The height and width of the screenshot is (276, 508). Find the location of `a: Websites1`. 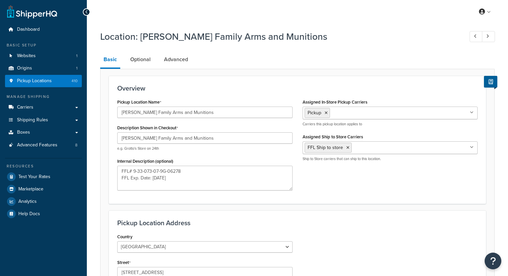

a: Websites1 is located at coordinates (43, 56).